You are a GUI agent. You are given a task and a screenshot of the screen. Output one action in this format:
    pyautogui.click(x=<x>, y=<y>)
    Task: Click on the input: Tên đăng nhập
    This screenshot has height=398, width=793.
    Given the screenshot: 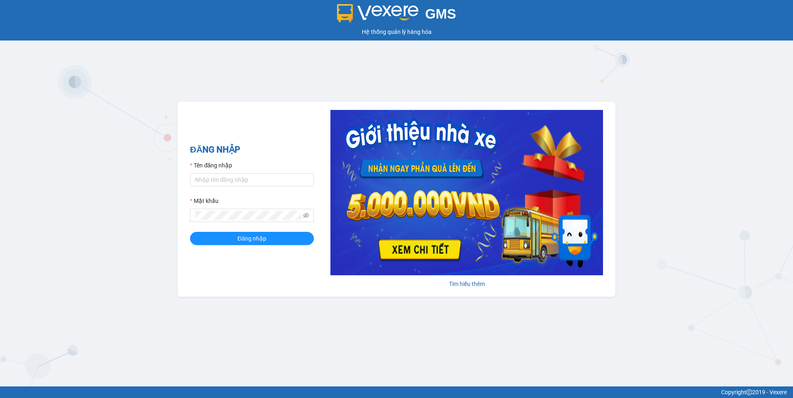 What is the action you would take?
    pyautogui.click(x=252, y=180)
    